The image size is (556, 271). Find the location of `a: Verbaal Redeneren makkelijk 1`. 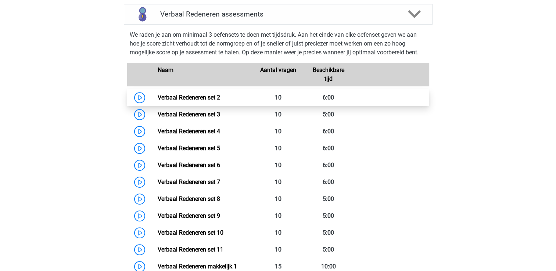

a: Verbaal Redeneren makkelijk 1 is located at coordinates (197, 267).